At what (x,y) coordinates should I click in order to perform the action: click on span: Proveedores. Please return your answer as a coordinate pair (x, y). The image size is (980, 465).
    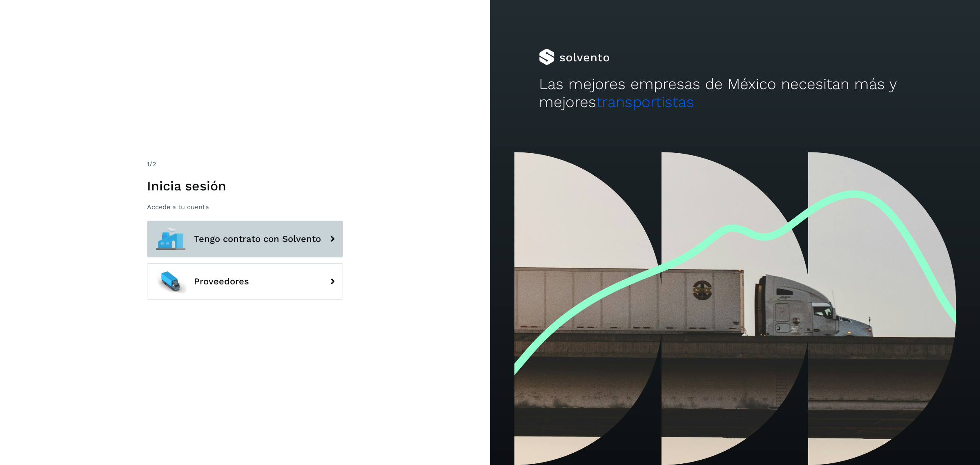
    Looking at the image, I should click on (222, 281).